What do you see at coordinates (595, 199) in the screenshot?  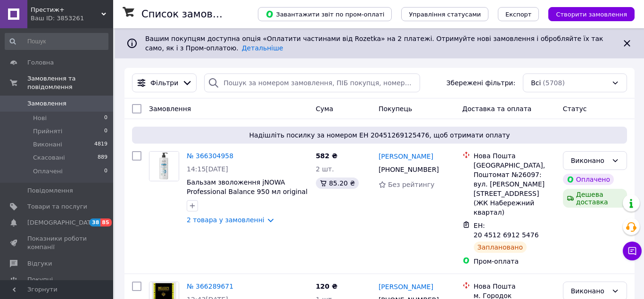 I see `div: Дешева доставка` at bounding box center [595, 199].